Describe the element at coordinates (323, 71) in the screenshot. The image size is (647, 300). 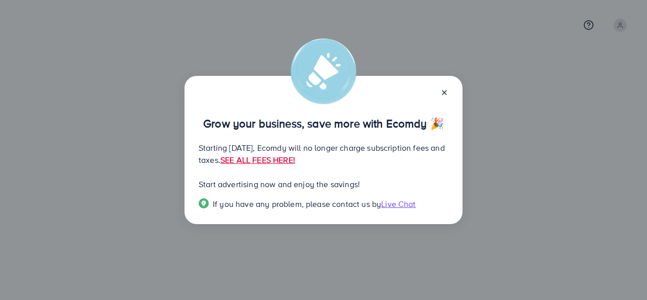
I see `img: alert` at that location.